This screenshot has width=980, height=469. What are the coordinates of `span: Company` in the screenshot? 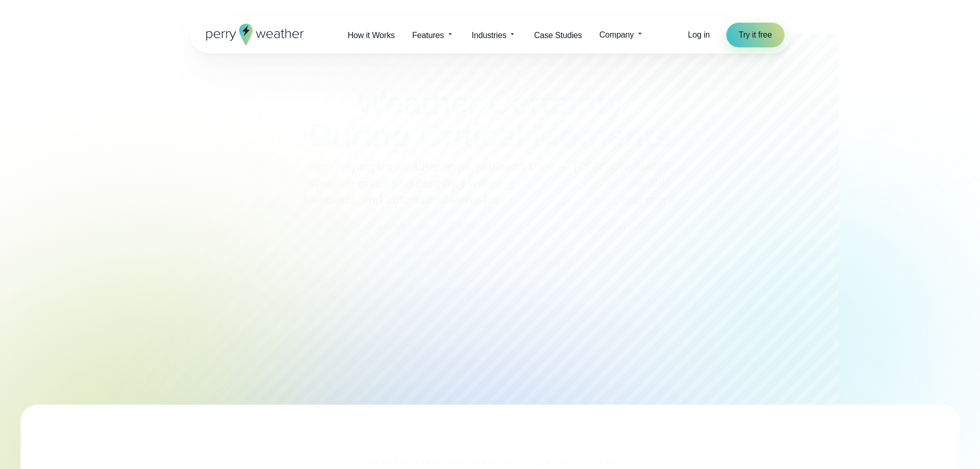 It's located at (616, 35).